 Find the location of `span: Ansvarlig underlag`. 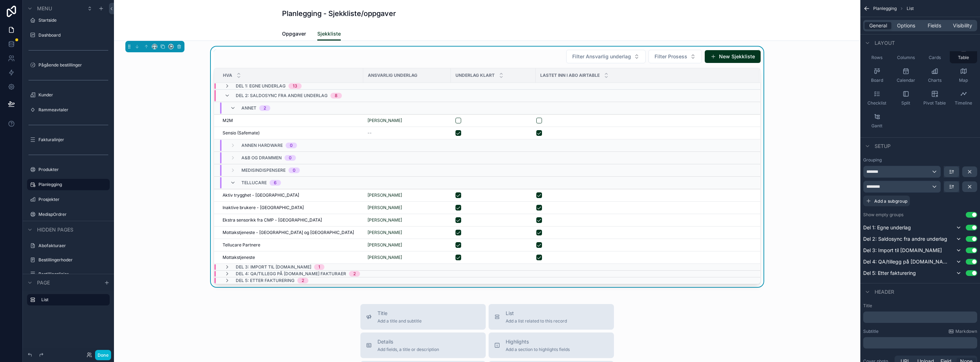

span: Ansvarlig underlag is located at coordinates (393, 75).